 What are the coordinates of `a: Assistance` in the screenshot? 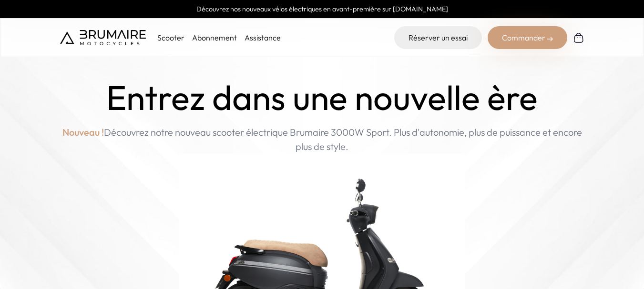 It's located at (263, 37).